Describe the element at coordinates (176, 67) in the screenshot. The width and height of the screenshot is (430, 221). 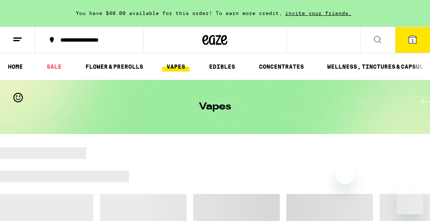
I see `a: VAPES` at that location.